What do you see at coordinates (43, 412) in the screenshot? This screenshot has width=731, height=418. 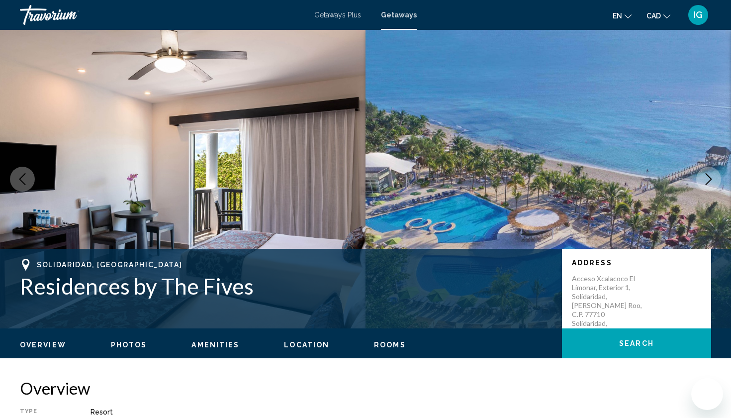 I see `div: Type` at bounding box center [43, 412].